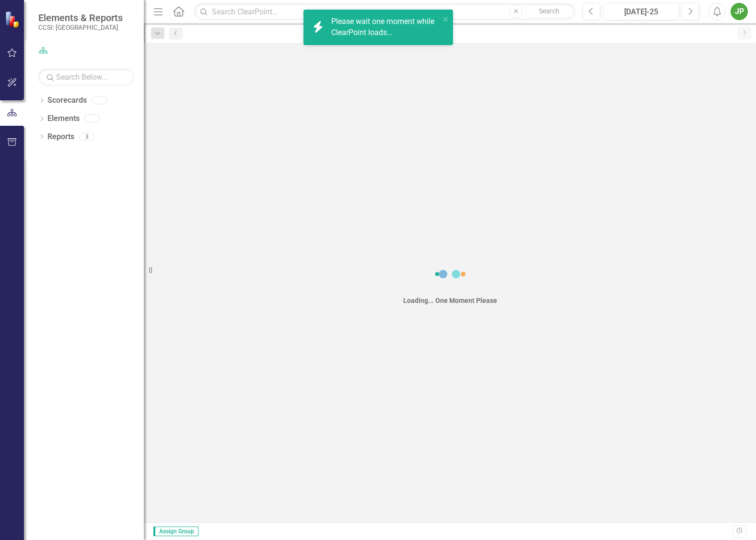 The width and height of the screenshot is (756, 540). I want to click on div: Please wait one moment while ClearPoint loads..., so click(386, 27).